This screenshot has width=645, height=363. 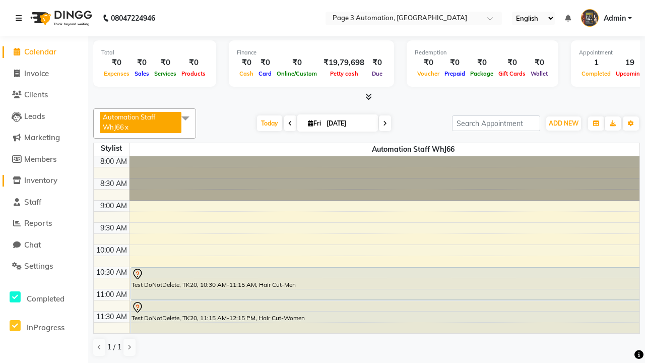 I want to click on div: 11:00 AM, so click(x=111, y=294).